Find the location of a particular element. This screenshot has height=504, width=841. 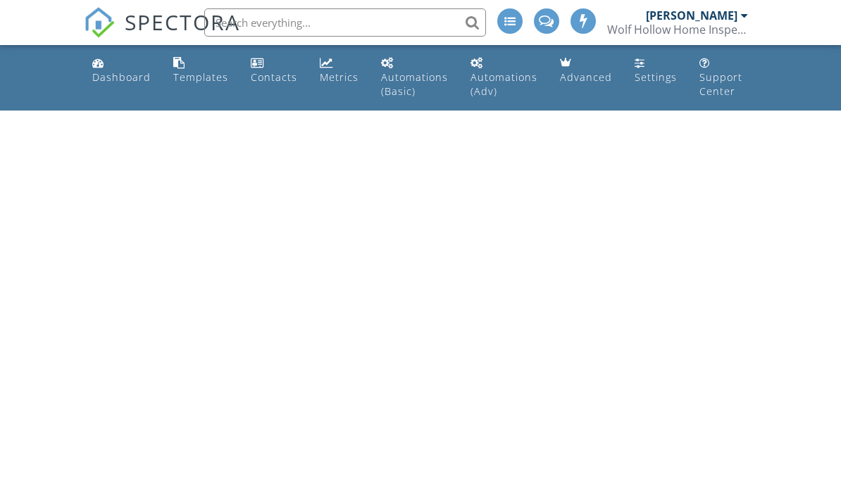

div: Advanced is located at coordinates (586, 77).